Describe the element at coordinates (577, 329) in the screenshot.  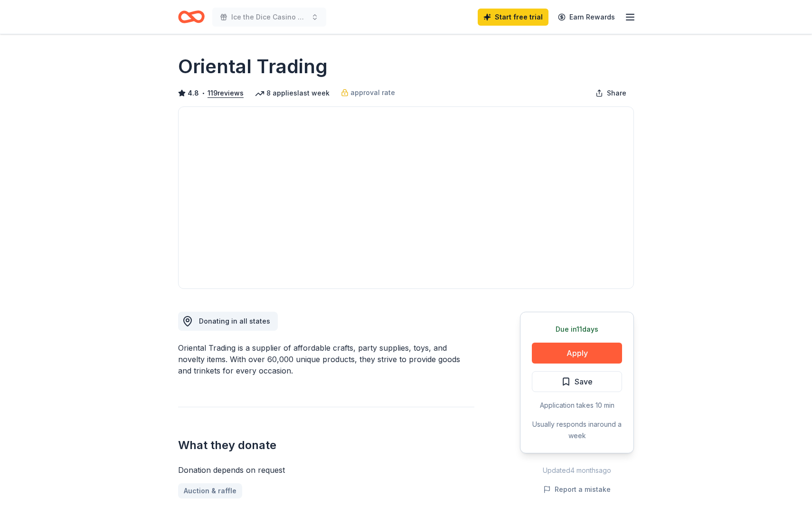
I see `div: Due in 11 days` at that location.